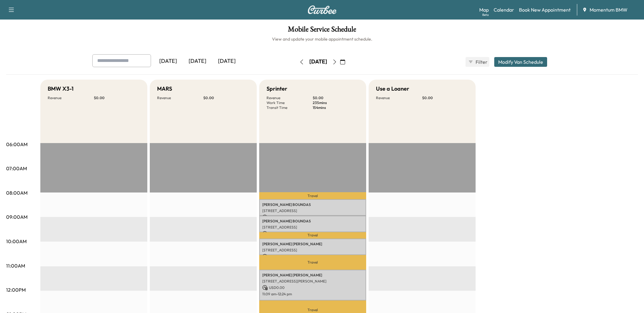  I want to click on span: Filter, so click(481, 62).